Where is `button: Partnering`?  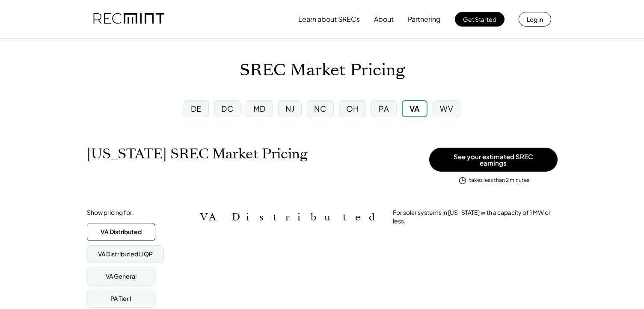 button: Partnering is located at coordinates (424, 19).